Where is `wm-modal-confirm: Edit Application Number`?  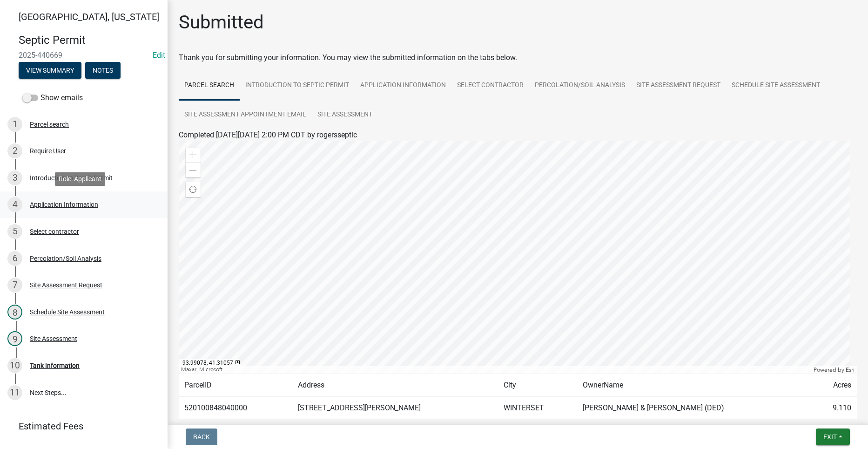
wm-modal-confirm: Edit Application Number is located at coordinates (159, 55).